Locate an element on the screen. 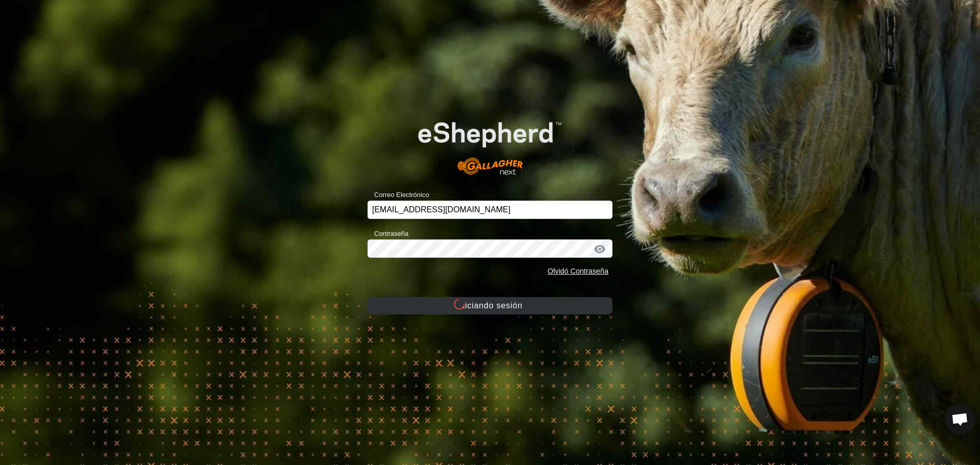 This screenshot has width=980, height=465. input: Correo Electrónico is located at coordinates (490, 209).